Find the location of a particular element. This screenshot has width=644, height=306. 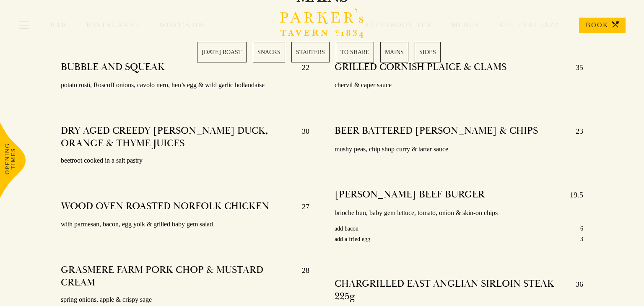

a: 4 / 6 is located at coordinates (355, 52).